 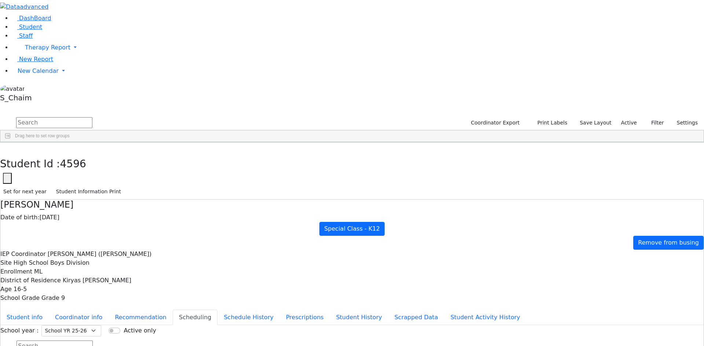 What do you see at coordinates (684, 123) in the screenshot?
I see `button: Settings` at bounding box center [684, 123].